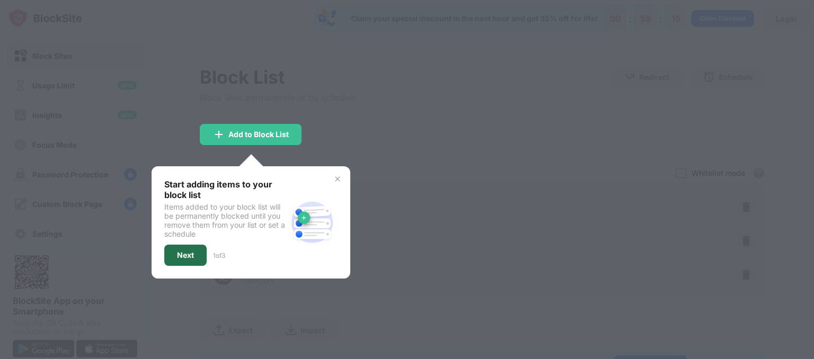 This screenshot has width=814, height=359. Describe the element at coordinates (259, 135) in the screenshot. I see `div: Add to Block List` at that location.